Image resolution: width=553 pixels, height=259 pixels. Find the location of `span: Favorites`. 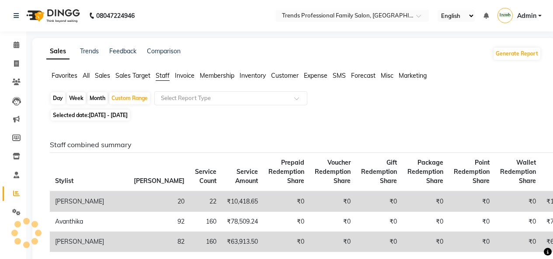

span: Favorites is located at coordinates (64, 76).